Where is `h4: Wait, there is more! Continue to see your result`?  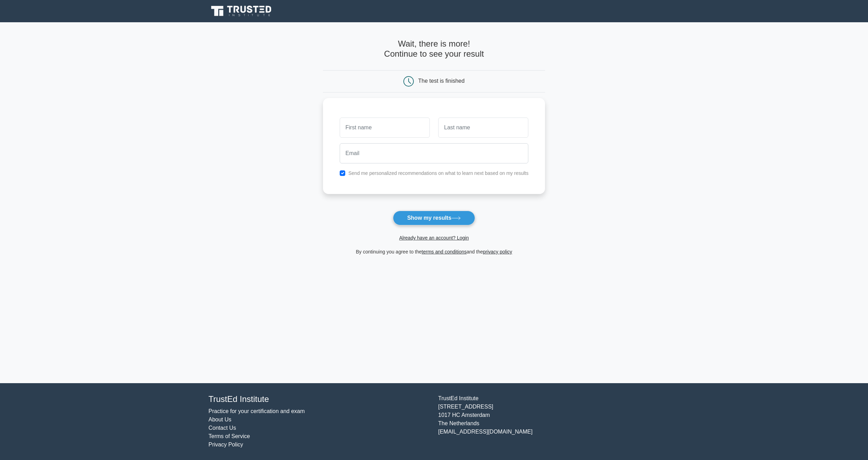 h4: Wait, there is more! Continue to see your result is located at coordinates (434, 49).